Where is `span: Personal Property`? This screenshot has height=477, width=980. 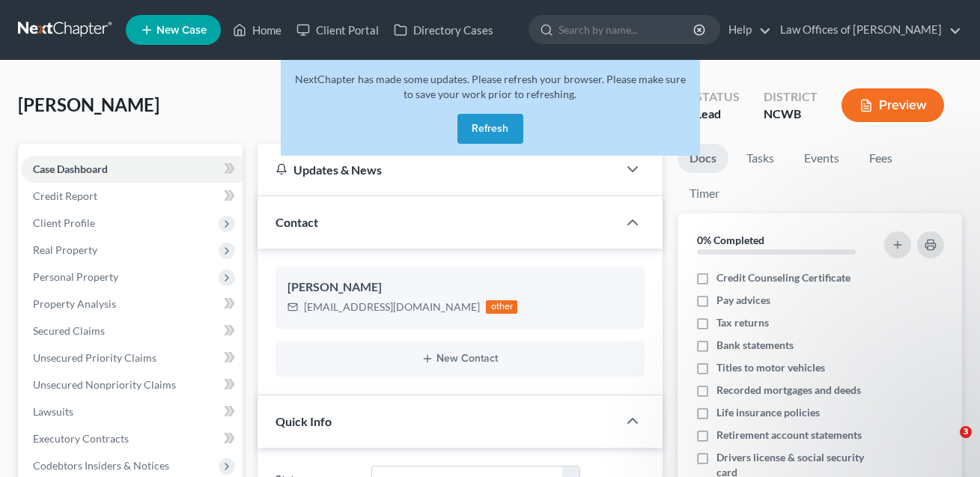
span: Personal Property is located at coordinates (76, 276).